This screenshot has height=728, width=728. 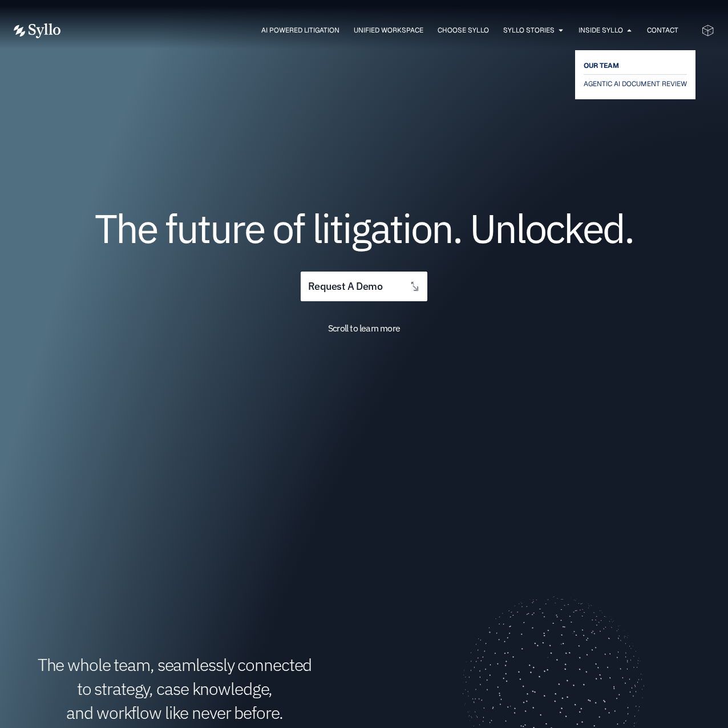 I want to click on span: request a demo, so click(x=345, y=287).